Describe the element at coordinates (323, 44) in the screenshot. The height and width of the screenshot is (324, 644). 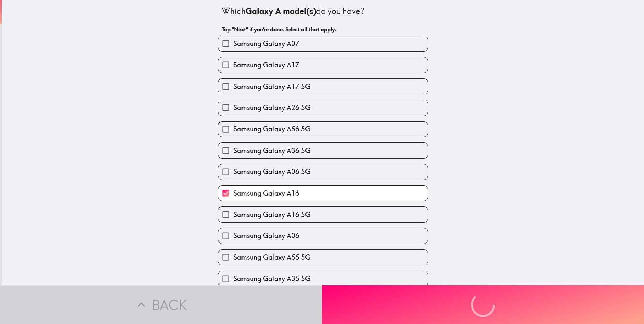
I see `button: Samsung Galaxy A07` at that location.